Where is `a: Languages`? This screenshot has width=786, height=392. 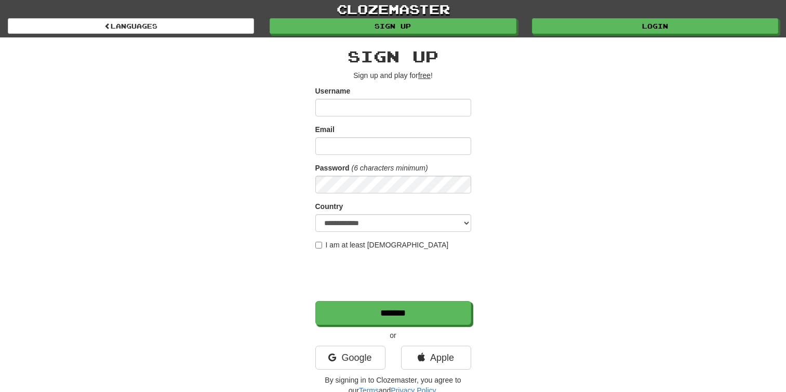
a: Languages is located at coordinates (131, 26).